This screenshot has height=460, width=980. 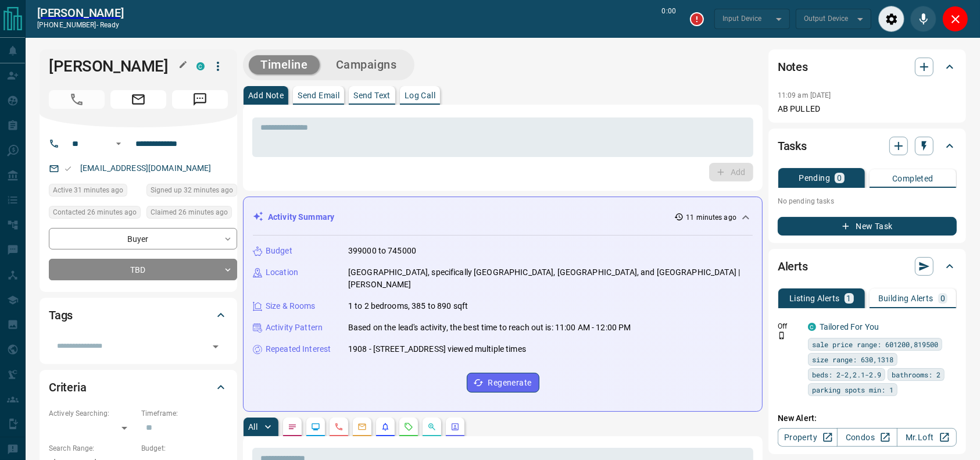 What do you see at coordinates (61, 315) in the screenshot?
I see `h2: Tags` at bounding box center [61, 315].